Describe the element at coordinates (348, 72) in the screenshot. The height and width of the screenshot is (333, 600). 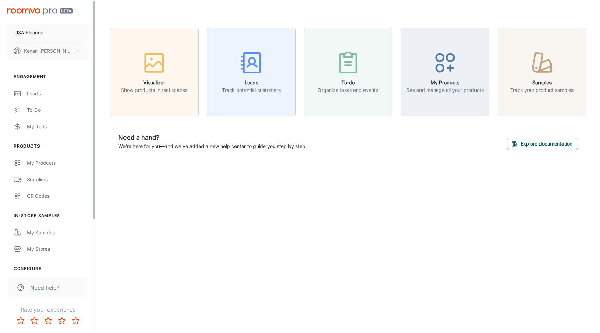
I see `button: To-doOrganize tasks and events` at that location.